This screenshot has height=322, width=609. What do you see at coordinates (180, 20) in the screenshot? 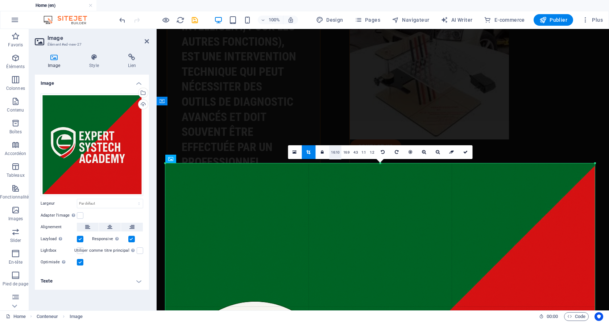
I see `button: reload` at bounding box center [180, 20].